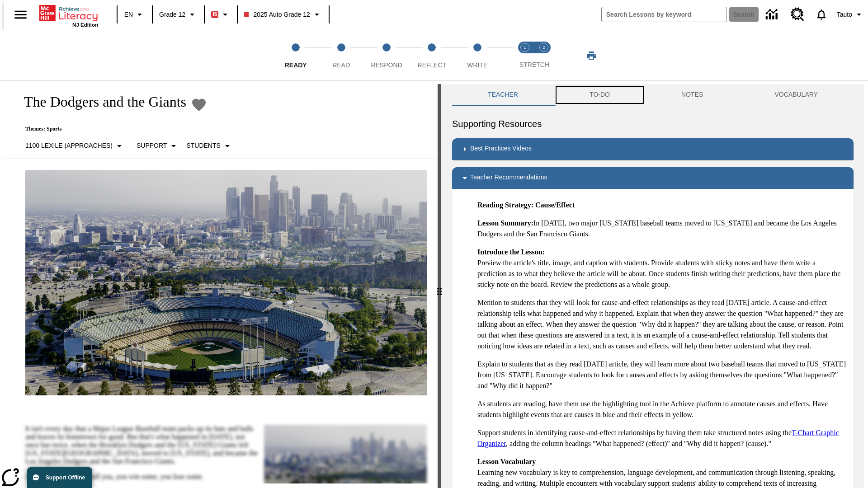  Describe the element at coordinates (658, 437) in the screenshot. I see `a: T-Chart Graphic Organizer` at that location.